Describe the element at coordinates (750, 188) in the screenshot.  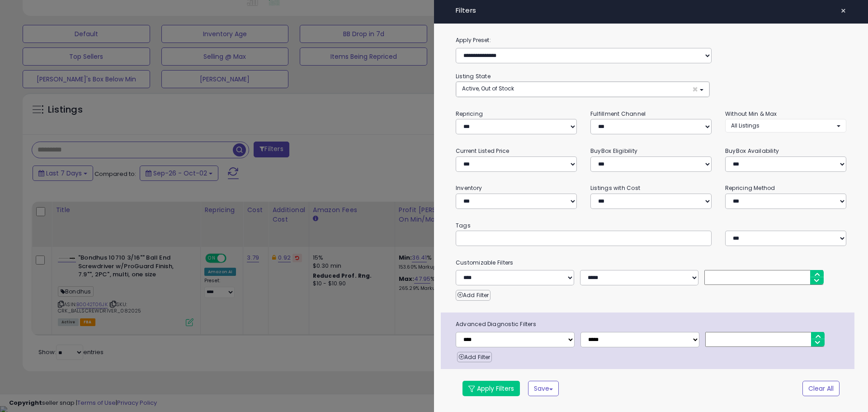
I see `small: Repricing Method` at that location.